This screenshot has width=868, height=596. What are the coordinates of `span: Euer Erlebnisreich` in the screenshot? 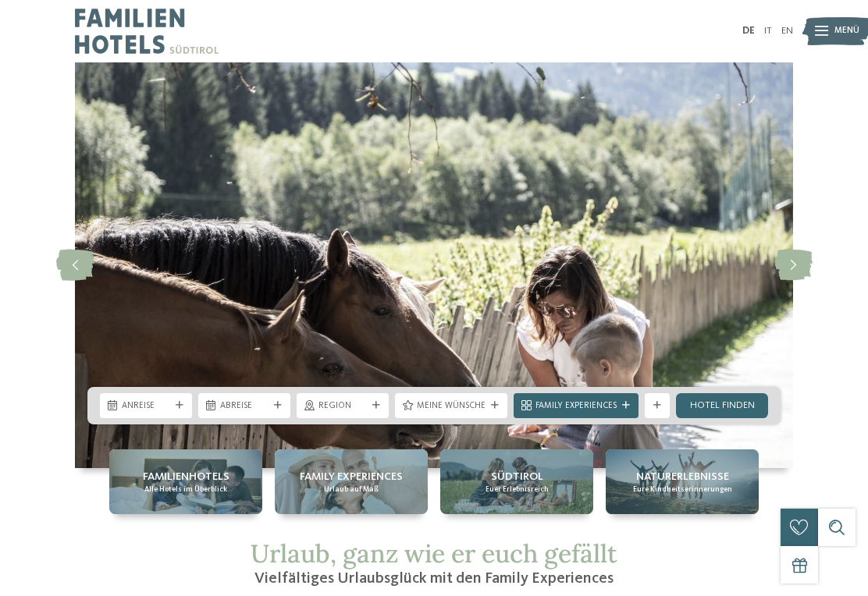 It's located at (517, 490).